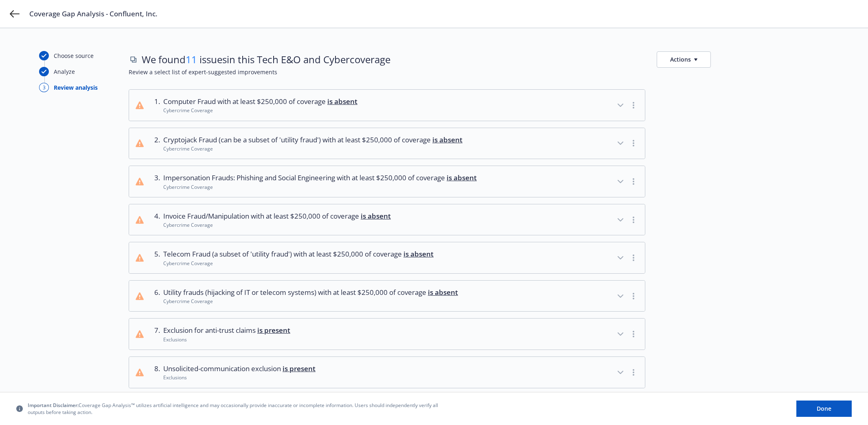 This screenshot has width=868, height=425. What do you see at coordinates (479, 72) in the screenshot?
I see `span: Review a select list of expert-suggested improvements` at bounding box center [479, 72].